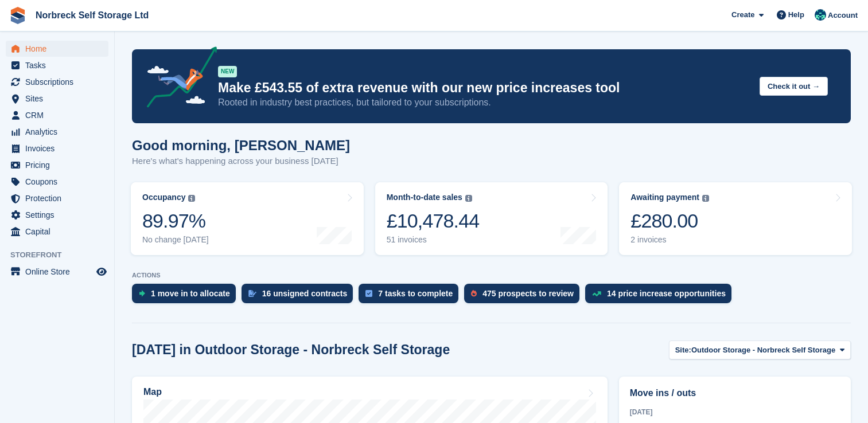 Image resolution: width=868 pixels, height=423 pixels. Describe the element at coordinates (597, 294) in the screenshot. I see `img: price_increase_opportunities-93ffe204e8149a01c8c9dc8f82e8f89637d9d84a8eef4429ea346261dce0b2c0.svg` at that location.